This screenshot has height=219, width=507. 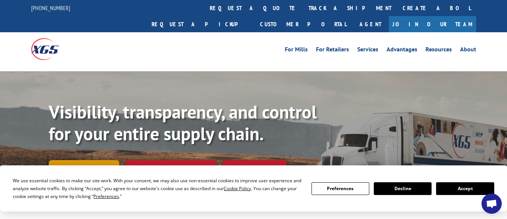 What do you see at coordinates (171, 168) in the screenshot?
I see `a: Calculate transit time` at bounding box center [171, 168].